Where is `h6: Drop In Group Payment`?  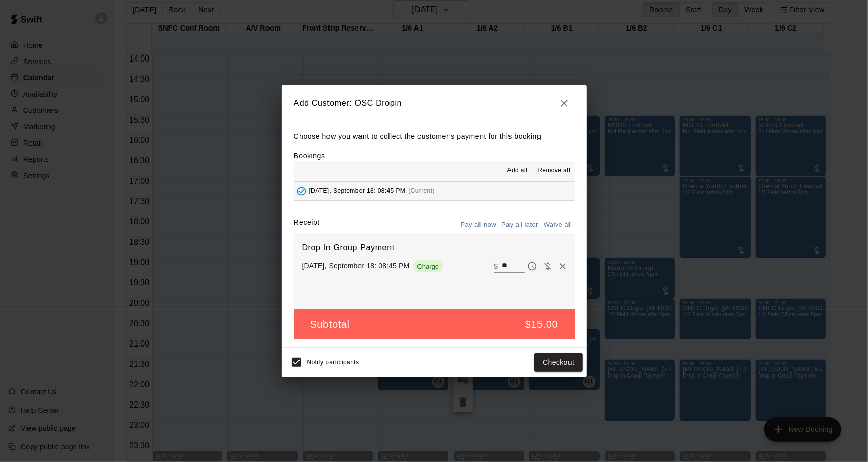
h6: Drop In Group Payment is located at coordinates (434, 248).